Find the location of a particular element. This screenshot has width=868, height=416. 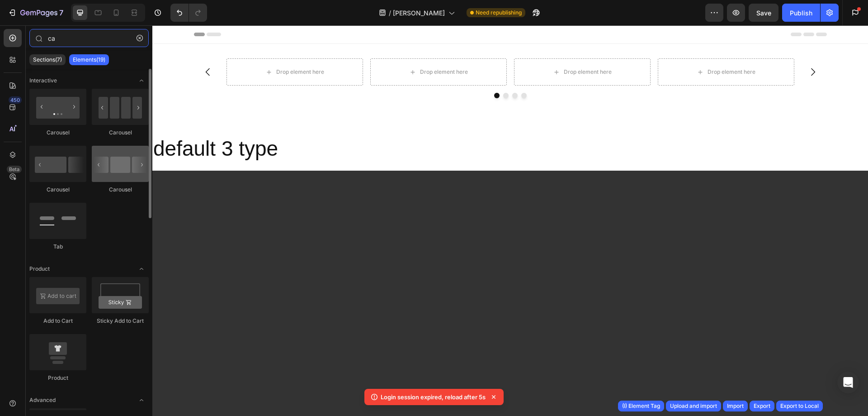

div: Sticky Add to Cart is located at coordinates (120, 321).